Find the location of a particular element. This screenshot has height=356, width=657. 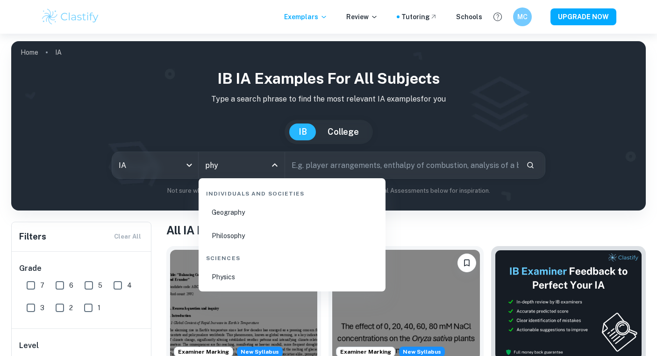

div: Tutoring is located at coordinates (419, 17).